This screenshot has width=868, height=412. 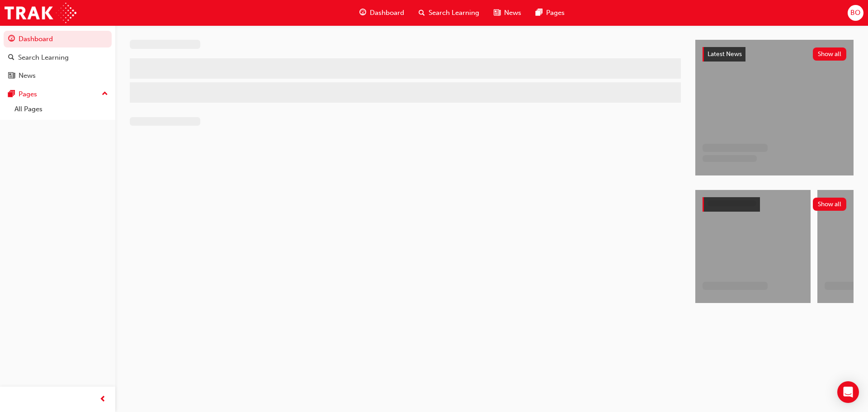 What do you see at coordinates (57, 39) in the screenshot?
I see `a: Dashboard` at bounding box center [57, 39].